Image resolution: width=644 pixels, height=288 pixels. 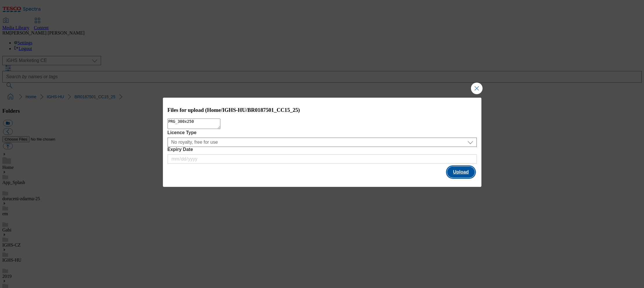 What do you see at coordinates (322, 110) in the screenshot?
I see `h3: Files for upload (Home/IGHS-HU/BR0187501_CC15_25)` at bounding box center [322, 110].